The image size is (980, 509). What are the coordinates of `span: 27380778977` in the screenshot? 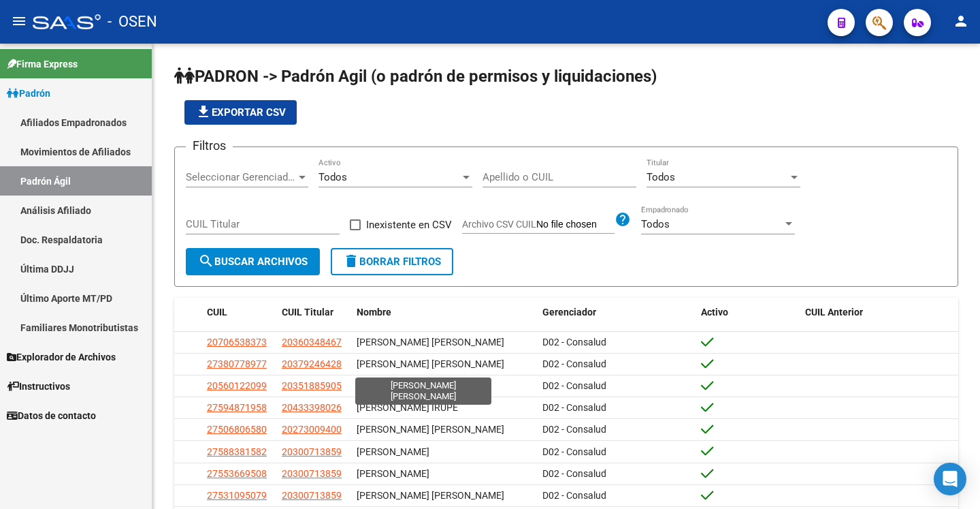 It's located at (237, 364).